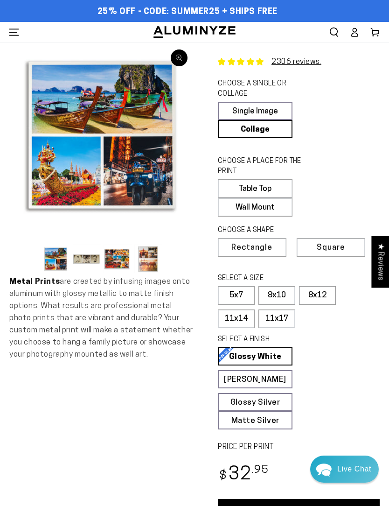  What do you see at coordinates (188, 12) in the screenshot?
I see `span: 25% OFF - Code: SUMMER25 + Ships Free` at bounding box center [188, 12].